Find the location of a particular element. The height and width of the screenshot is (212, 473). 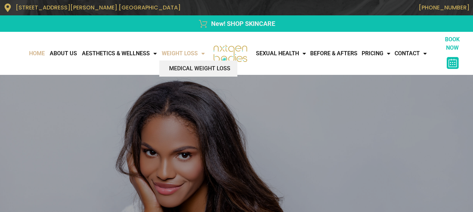

a: WEIGHT LOSS is located at coordinates (183, 54).